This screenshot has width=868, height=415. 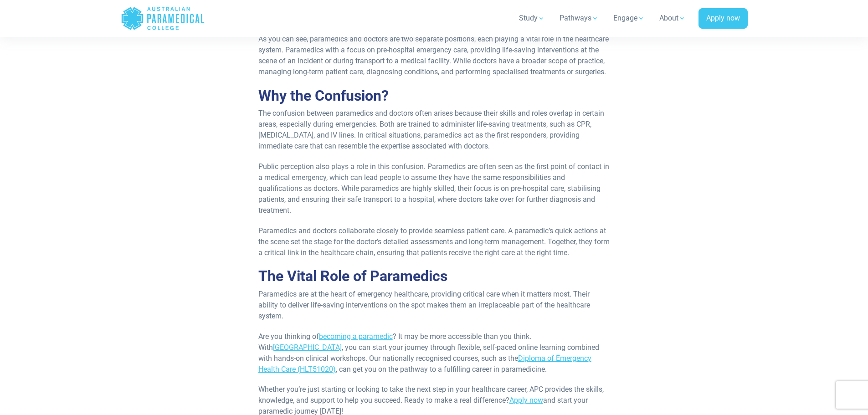 What do you see at coordinates (434, 96) in the screenshot?
I see `h2: Why the Confusion?` at bounding box center [434, 96].